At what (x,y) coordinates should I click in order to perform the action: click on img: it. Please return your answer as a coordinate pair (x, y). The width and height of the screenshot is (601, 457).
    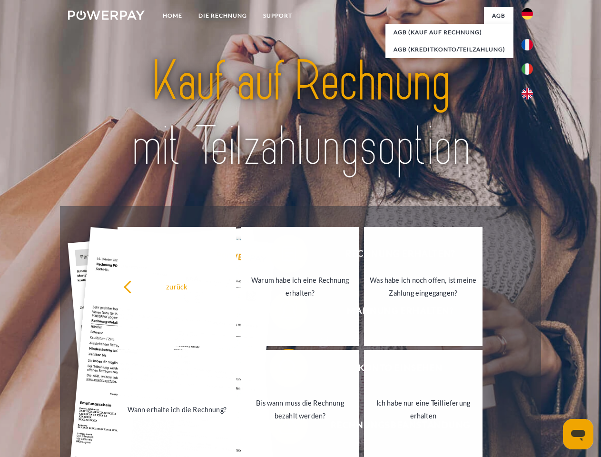
    Looking at the image, I should click on (527, 69).